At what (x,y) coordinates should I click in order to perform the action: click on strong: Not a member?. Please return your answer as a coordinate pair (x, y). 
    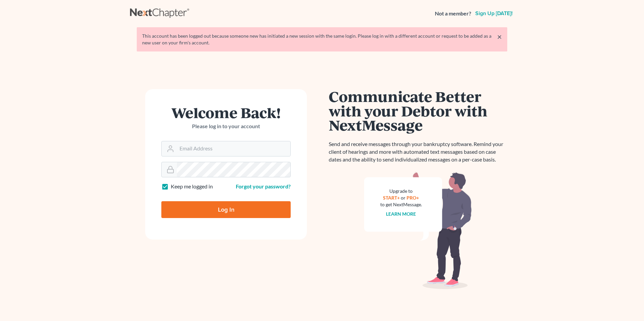
    Looking at the image, I should click on (453, 13).